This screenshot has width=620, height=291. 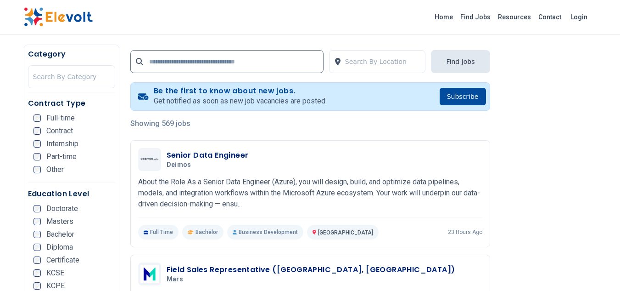 I want to click on span: Internship, so click(x=62, y=144).